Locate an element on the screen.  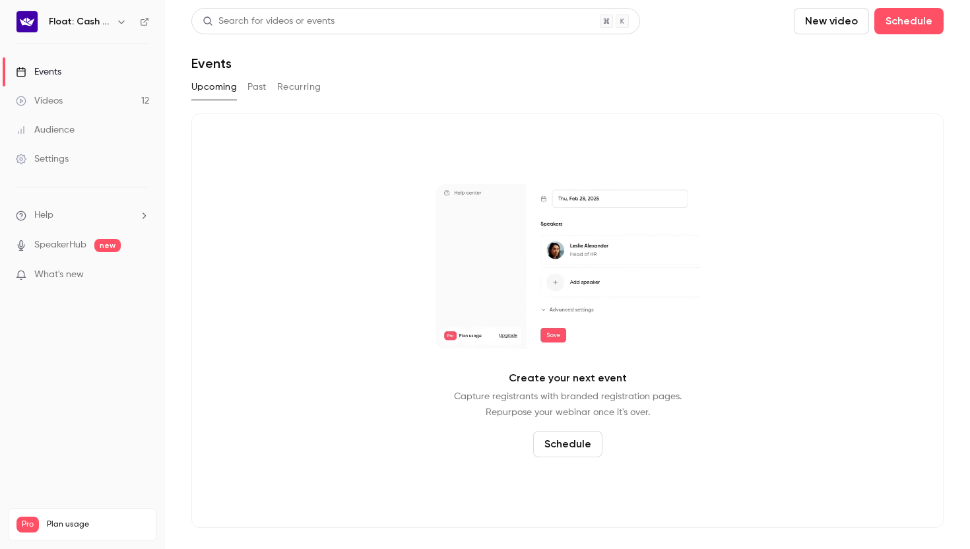
p: Create your next event is located at coordinates (567, 378).